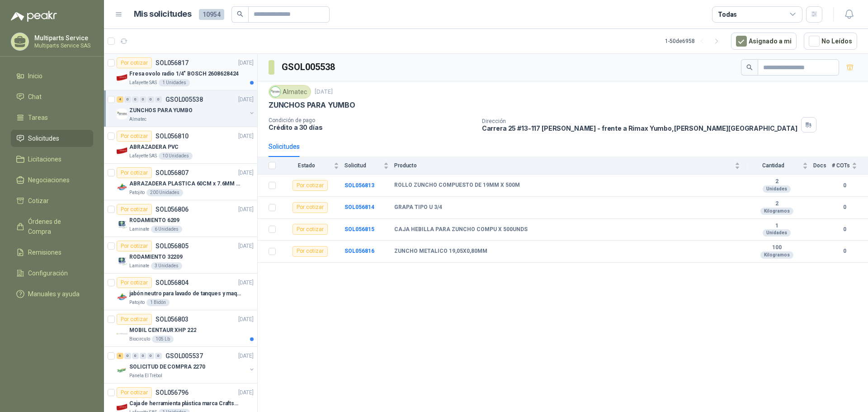  I want to click on div: 200 Unidades, so click(165, 193).